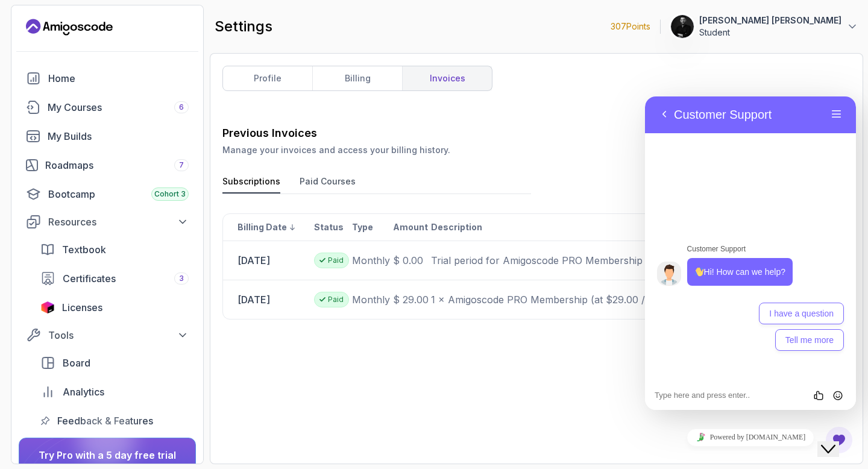 The image size is (868, 469). Describe the element at coordinates (76, 363) in the screenshot. I see `span: Board` at that location.